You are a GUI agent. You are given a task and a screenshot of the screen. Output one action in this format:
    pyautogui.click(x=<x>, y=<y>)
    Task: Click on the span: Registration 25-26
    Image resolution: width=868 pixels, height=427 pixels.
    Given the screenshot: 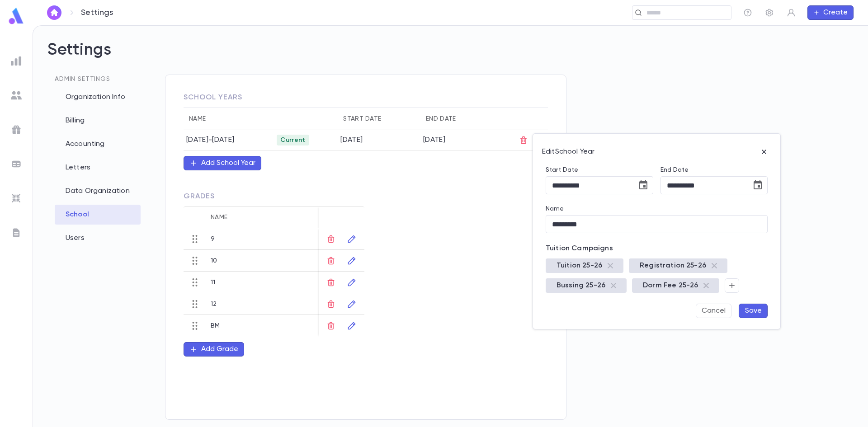 What is the action you would take?
    pyautogui.click(x=672, y=265)
    